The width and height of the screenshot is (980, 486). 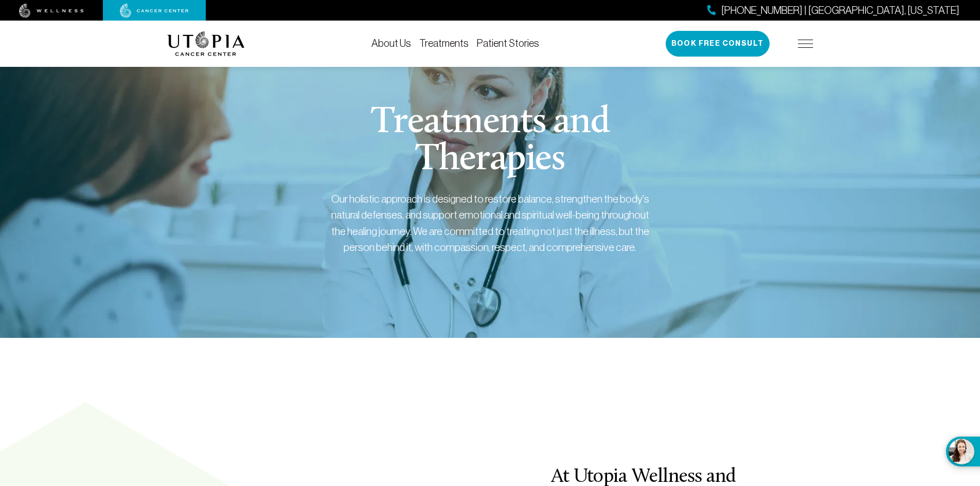 I want to click on div: Our holistic approach is designed to restore balance, strengthen the body's natural defenses, and..., so click(x=490, y=223).